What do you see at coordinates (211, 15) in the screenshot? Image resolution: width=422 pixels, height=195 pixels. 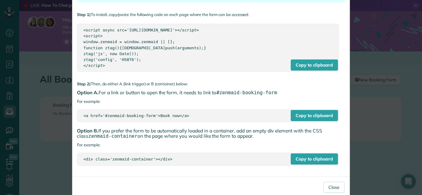 I see `p: To install, copy/paste the following code on each page where the form can be accessed:` at bounding box center [211, 15].